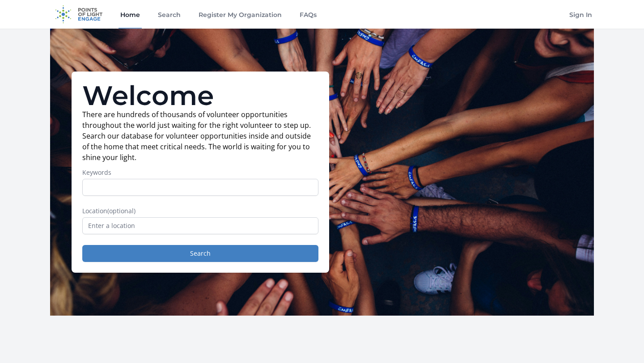  Describe the element at coordinates (200, 254) in the screenshot. I see `button: Search` at that location.